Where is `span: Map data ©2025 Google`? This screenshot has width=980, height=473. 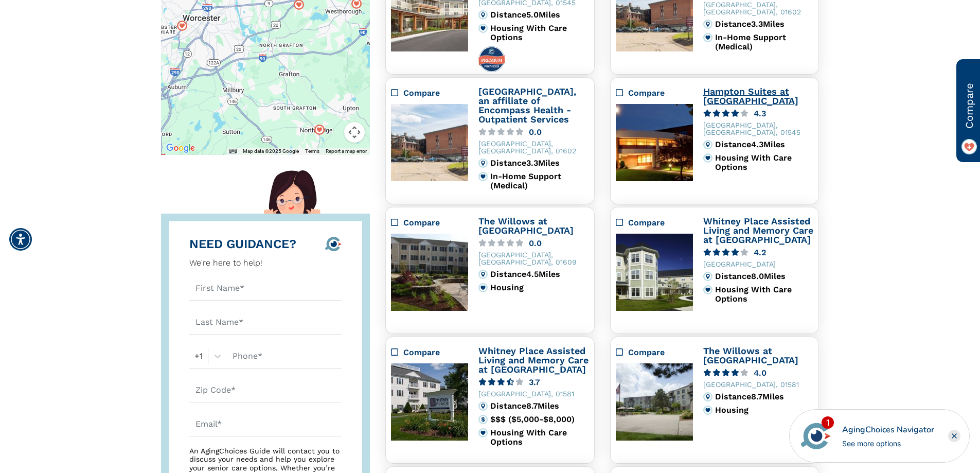 span: Map data ©2025 Google is located at coordinates (271, 151).